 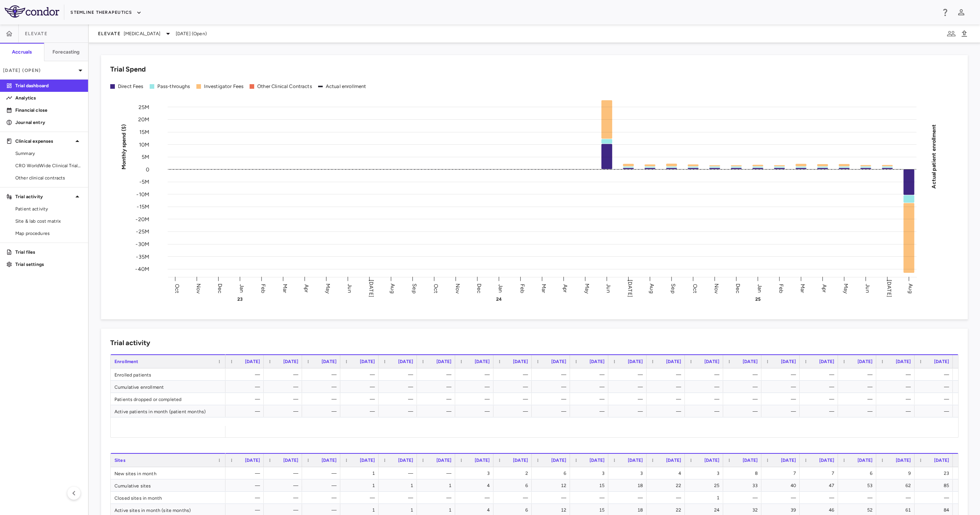 I want to click on div: 6, so click(x=552, y=474).